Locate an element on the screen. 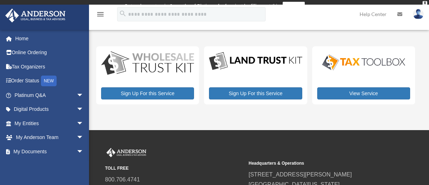 This screenshot has width=429, height=185. a: My Anderson Teamarrow_drop_down is located at coordinates (50, 138).